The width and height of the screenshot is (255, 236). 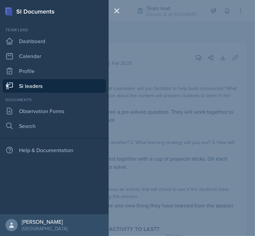 What do you see at coordinates (54, 30) in the screenshot?
I see `div: Team lead` at bounding box center [54, 30].